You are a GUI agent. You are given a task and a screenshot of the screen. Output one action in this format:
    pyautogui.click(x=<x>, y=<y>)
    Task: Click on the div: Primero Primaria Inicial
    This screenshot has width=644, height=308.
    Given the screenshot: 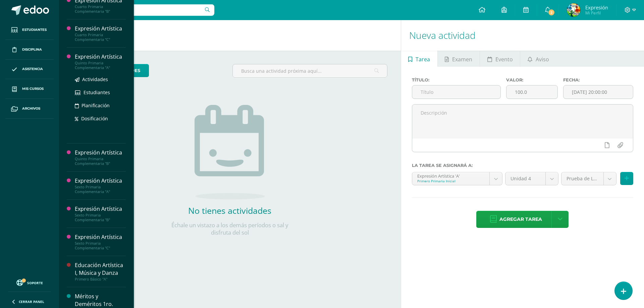 What is the action you would take?
    pyautogui.click(x=451, y=181)
    